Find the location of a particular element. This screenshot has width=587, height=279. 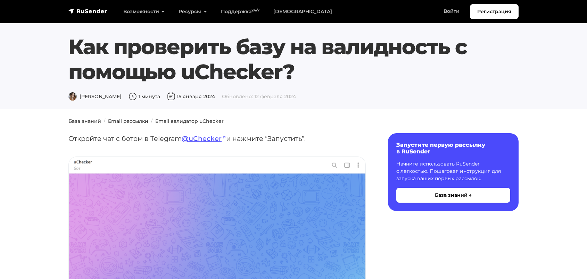

sup: 24/7 is located at coordinates (255, 10).